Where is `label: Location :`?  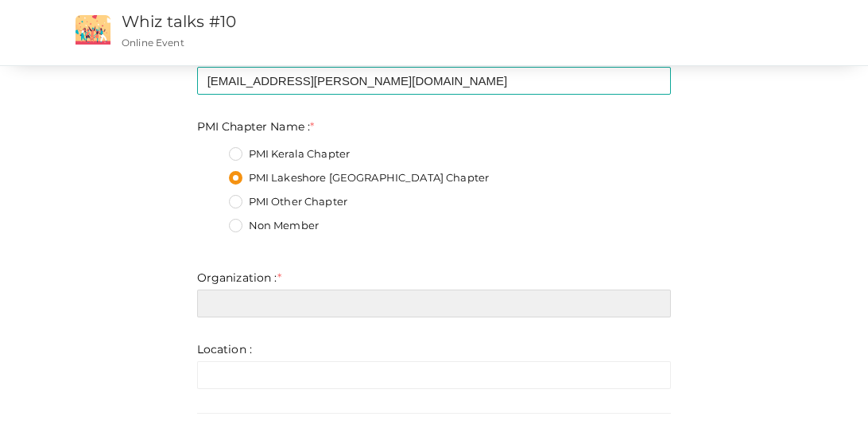
label: Location : is located at coordinates (224, 349).